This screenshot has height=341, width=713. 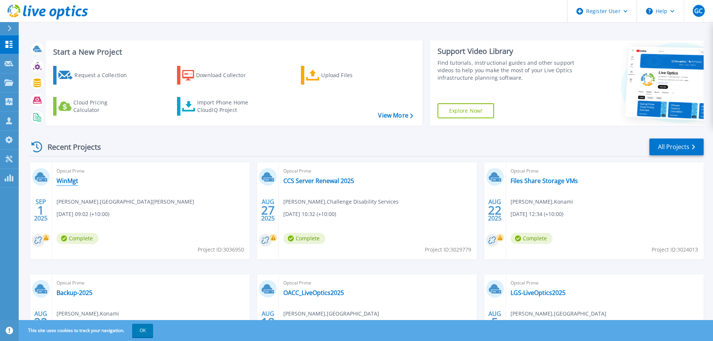 What do you see at coordinates (395, 115) in the screenshot?
I see `a: View More` at bounding box center [395, 115].